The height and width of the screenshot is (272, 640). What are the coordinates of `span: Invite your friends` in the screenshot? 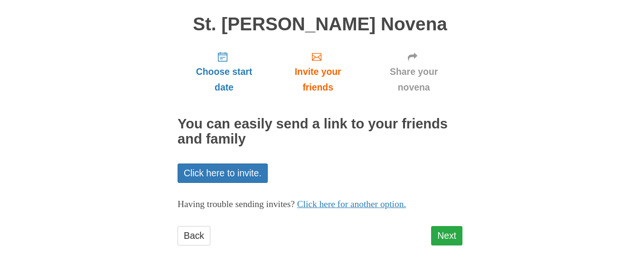 It's located at (317, 80).